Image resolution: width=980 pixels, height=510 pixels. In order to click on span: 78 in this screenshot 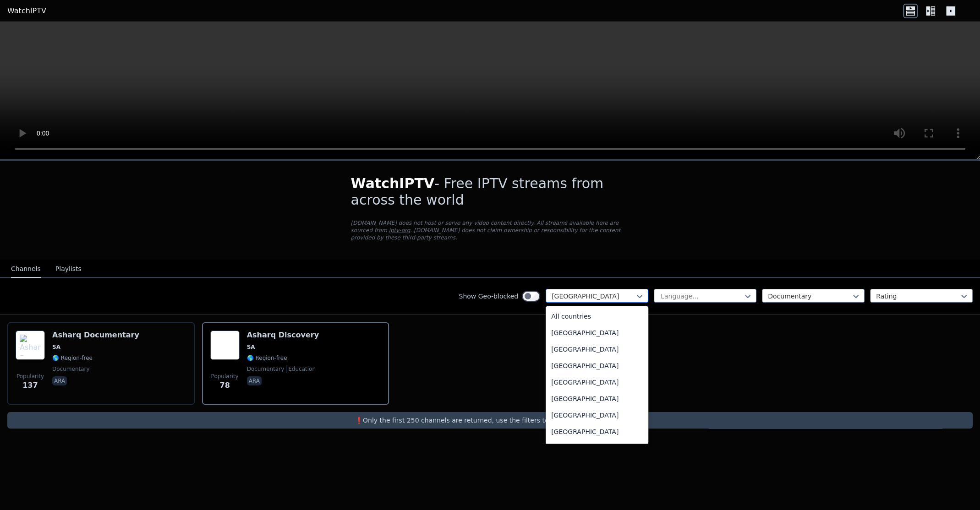, I will do `click(225, 386)`.